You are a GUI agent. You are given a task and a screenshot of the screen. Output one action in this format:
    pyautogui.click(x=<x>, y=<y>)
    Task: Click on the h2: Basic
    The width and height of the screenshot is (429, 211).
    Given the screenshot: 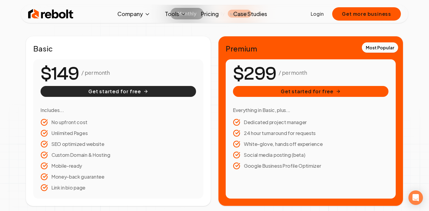 What is the action you would take?
    pyautogui.click(x=118, y=48)
    